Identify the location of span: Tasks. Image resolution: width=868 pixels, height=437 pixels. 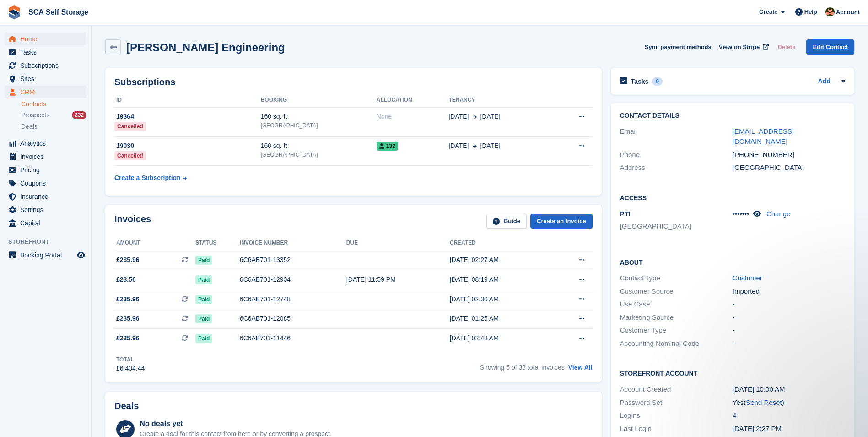
(47, 52).